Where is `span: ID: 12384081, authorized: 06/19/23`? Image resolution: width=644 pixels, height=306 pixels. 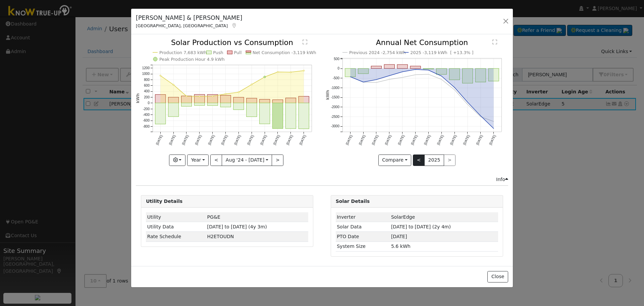 span: ID: 12384081, authorized: 06/19/23 is located at coordinates (214, 217).